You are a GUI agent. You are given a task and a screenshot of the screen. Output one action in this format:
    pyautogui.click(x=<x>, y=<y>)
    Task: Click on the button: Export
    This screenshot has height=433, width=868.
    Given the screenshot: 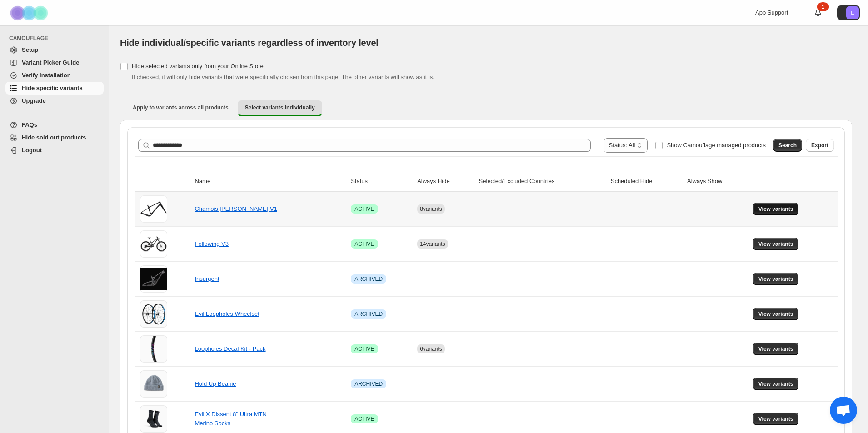 What is the action you would take?
    pyautogui.click(x=820, y=146)
    